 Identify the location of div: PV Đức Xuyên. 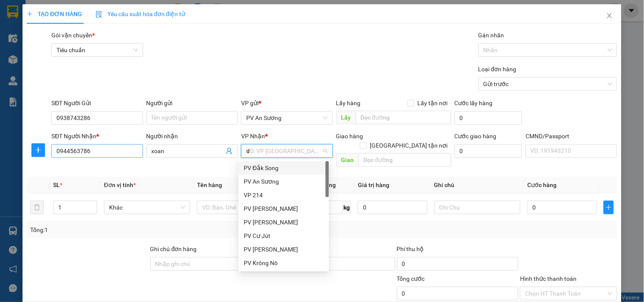
(283, 223).